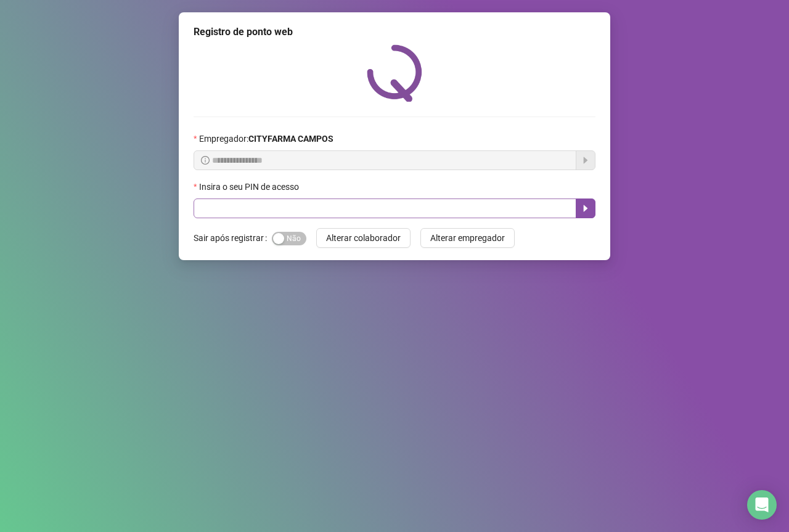  I want to click on span: caret-right, so click(585, 209).